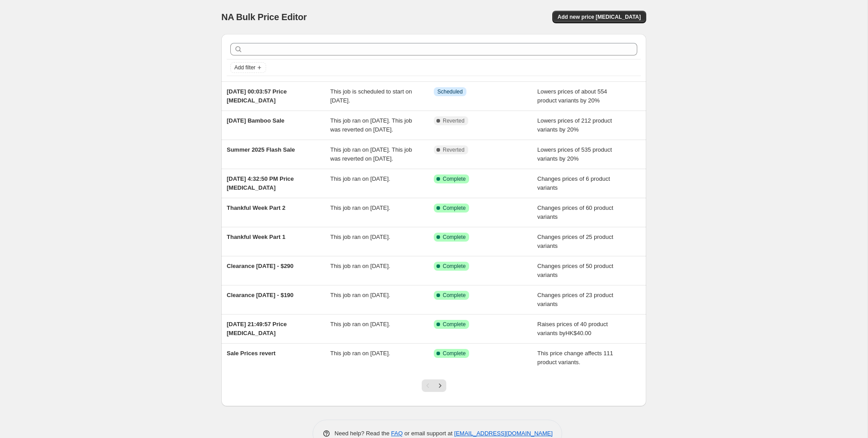 The height and width of the screenshot is (438, 868). I want to click on button: Add filter, so click(249, 67).